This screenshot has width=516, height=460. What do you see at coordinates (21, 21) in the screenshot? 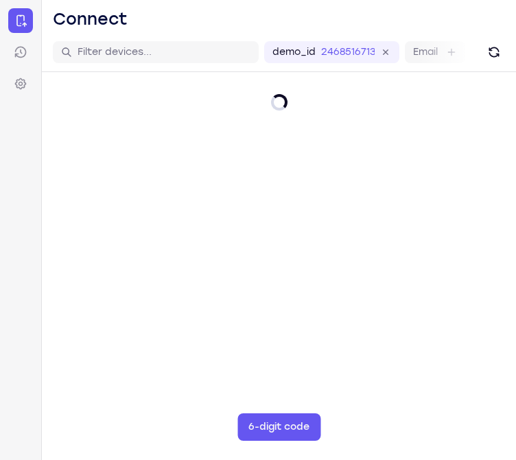
I see `a: Connect` at bounding box center [21, 21].